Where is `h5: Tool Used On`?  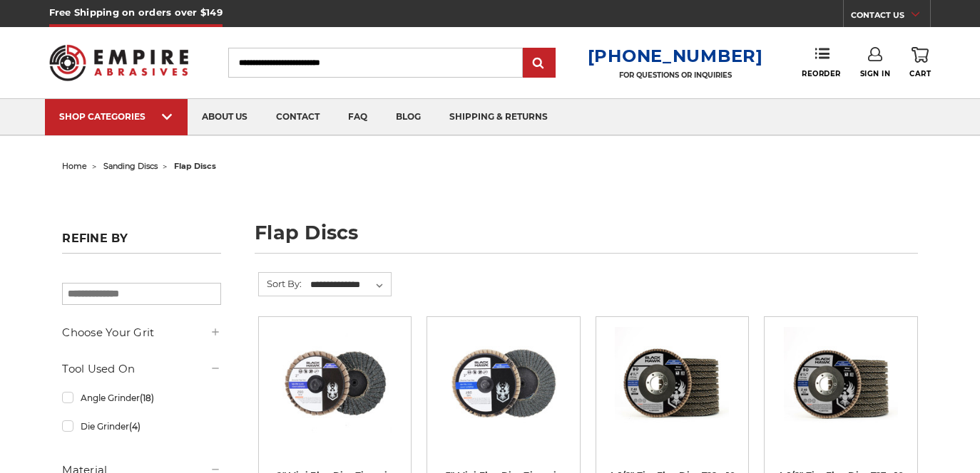 h5: Tool Used On is located at coordinates (141, 369).